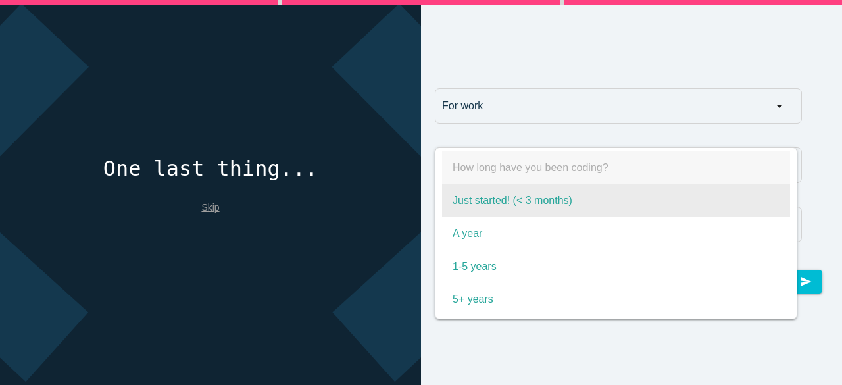 The image size is (842, 385). What do you see at coordinates (616, 266) in the screenshot?
I see `span: 1-5 years` at bounding box center [616, 266].